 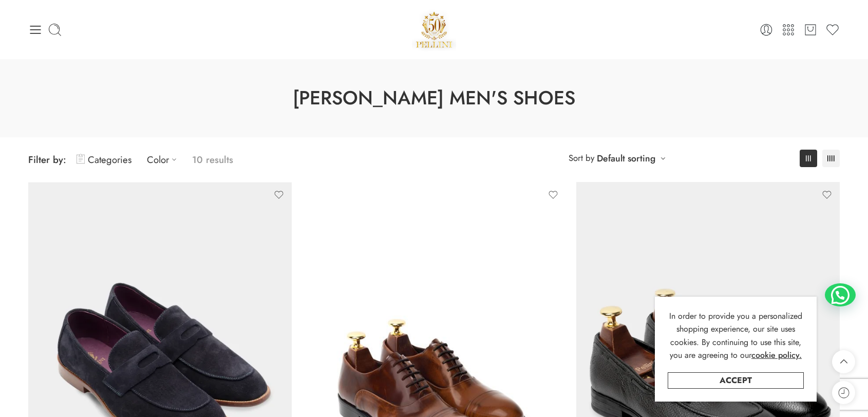 I want to click on p: 10 results, so click(x=213, y=160).